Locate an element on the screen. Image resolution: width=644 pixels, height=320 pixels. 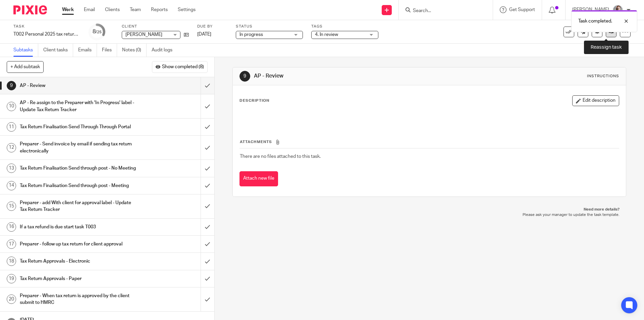
h1: Tax Return Approvals - Paper is located at coordinates (78, 279).